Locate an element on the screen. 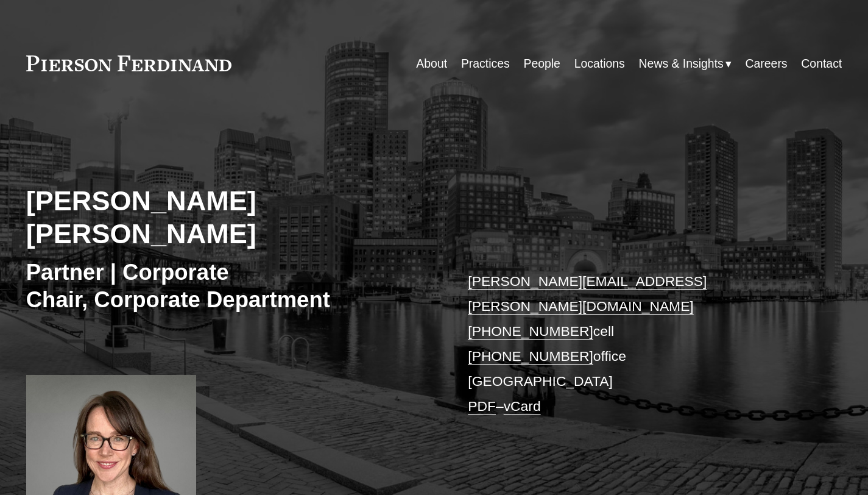  a: PDF is located at coordinates (482, 406).